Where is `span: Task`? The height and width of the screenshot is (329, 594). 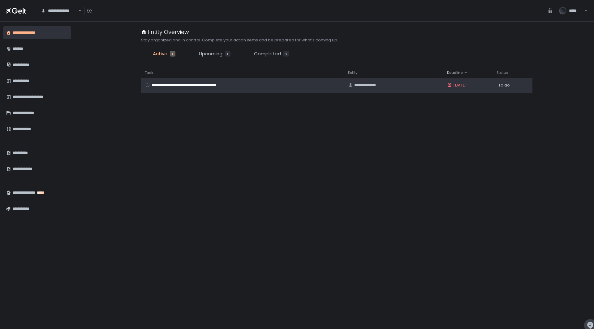
span: Task is located at coordinates (149, 73).